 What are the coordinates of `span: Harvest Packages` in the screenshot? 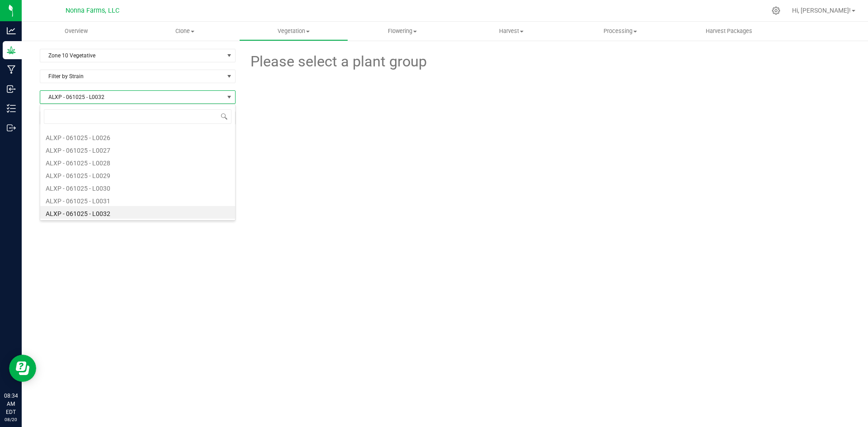 It's located at (729, 32).